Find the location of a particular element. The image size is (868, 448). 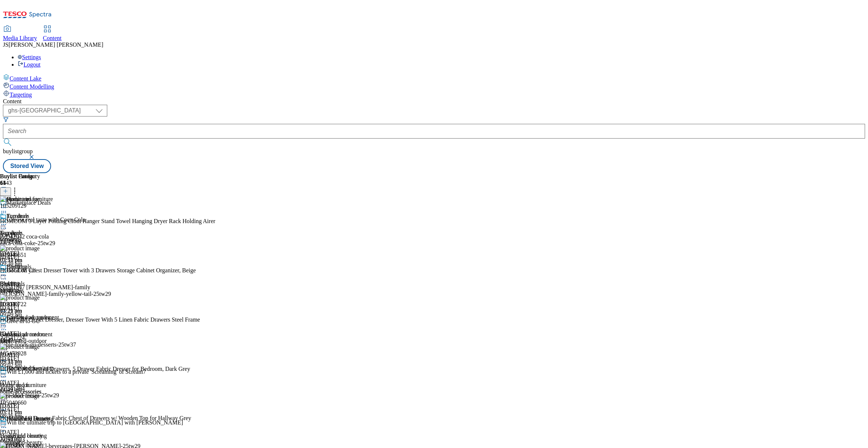

button: Stored View is located at coordinates (27, 166).